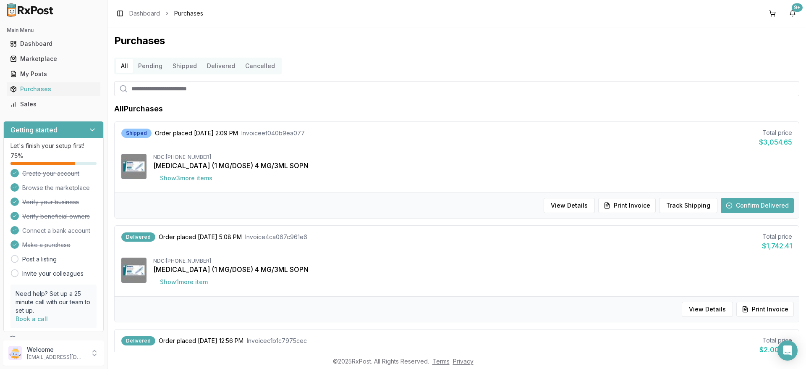 The image size is (806, 369). Describe the element at coordinates (53, 89) in the screenshot. I see `div: Purchases` at that location.